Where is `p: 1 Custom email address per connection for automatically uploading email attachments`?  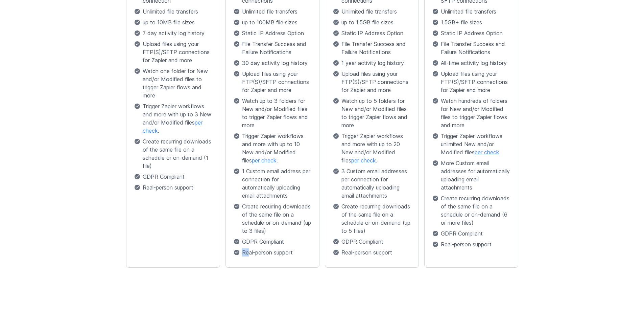
p: 1 Custom email address per connection for automatically uploading email attachments is located at coordinates (273, 183).